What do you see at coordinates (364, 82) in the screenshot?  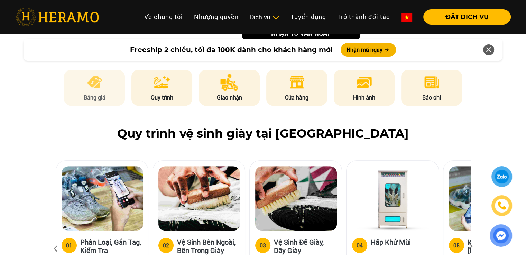 I see `img: image.png` at bounding box center [364, 82].